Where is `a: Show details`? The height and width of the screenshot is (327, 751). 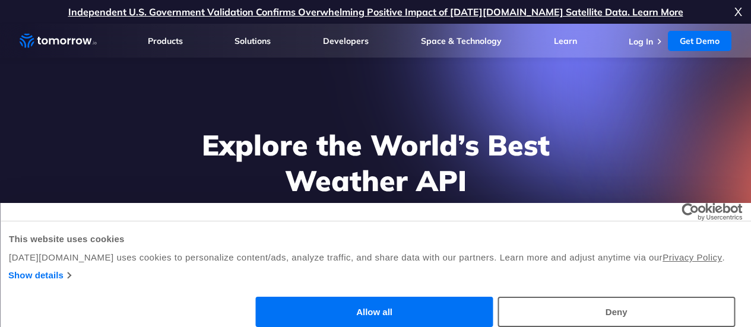 a: Show details is located at coordinates (39, 276).